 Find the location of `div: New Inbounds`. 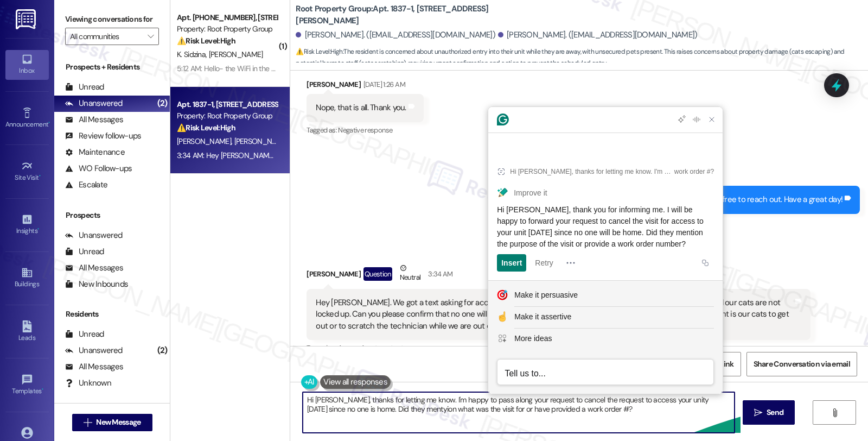

div: New Inbounds is located at coordinates (97, 284).